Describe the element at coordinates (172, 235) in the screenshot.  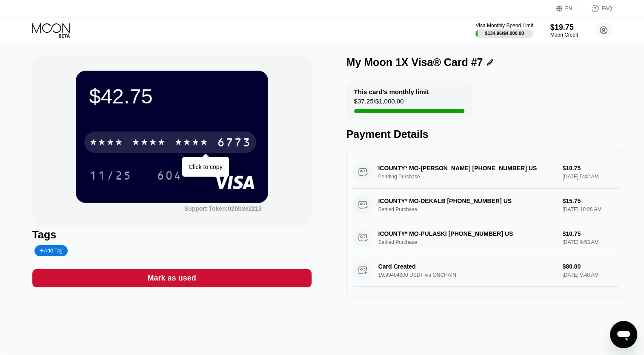
I see `div: Tags` at that location.